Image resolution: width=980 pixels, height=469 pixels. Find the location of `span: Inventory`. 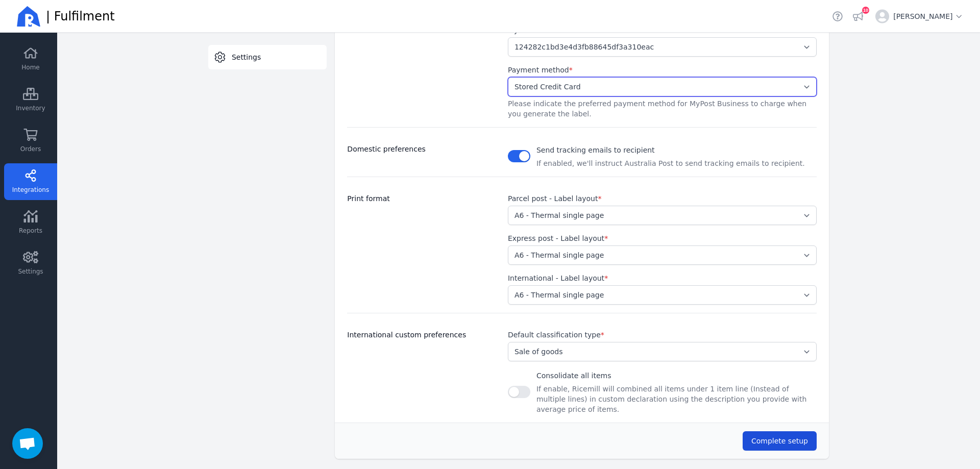

span: Inventory is located at coordinates (30, 109).